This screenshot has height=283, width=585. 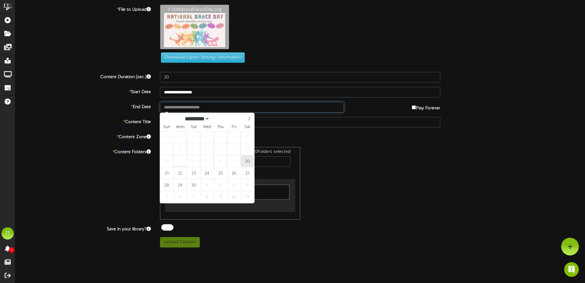 I want to click on span: Sat, so click(x=247, y=127).